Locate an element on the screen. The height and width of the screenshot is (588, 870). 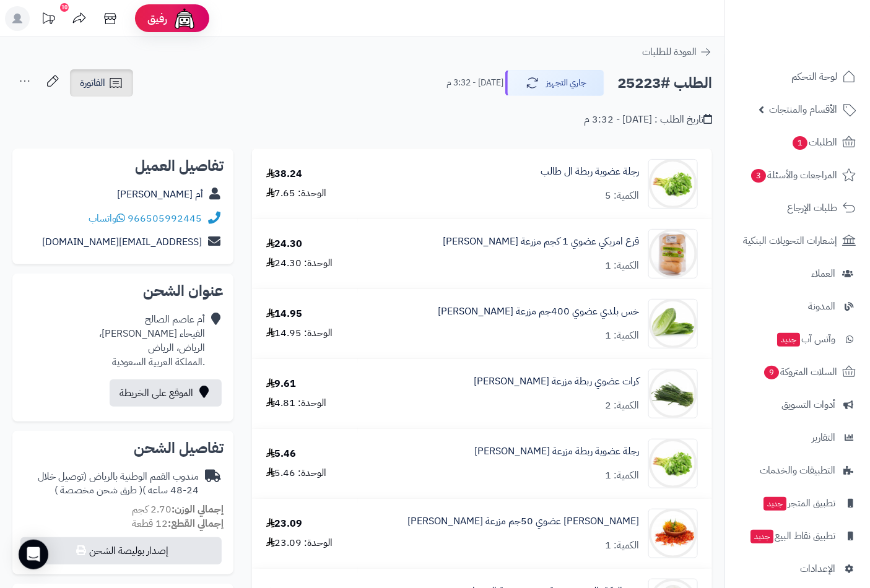
a: تطبيق نقاط البيعجديد is located at coordinates (797, 536).